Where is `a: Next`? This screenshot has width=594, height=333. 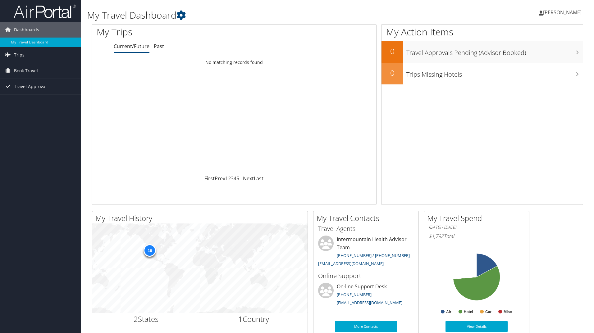 a: Next is located at coordinates (248, 179).